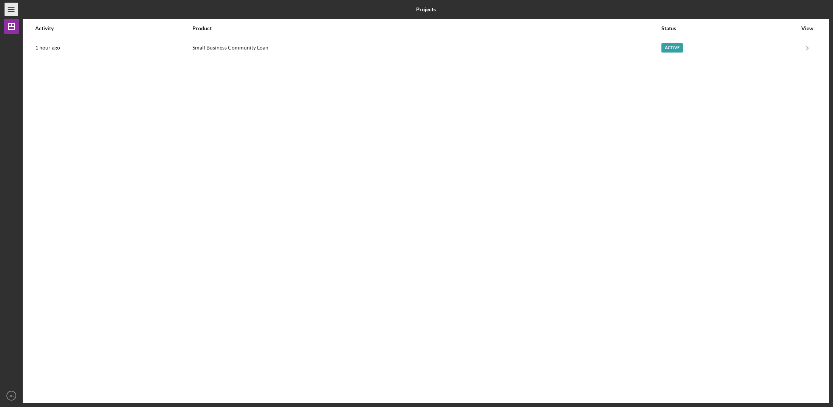 This screenshot has width=833, height=407. What do you see at coordinates (11, 396) in the screenshot?
I see `button: JG` at bounding box center [11, 396].